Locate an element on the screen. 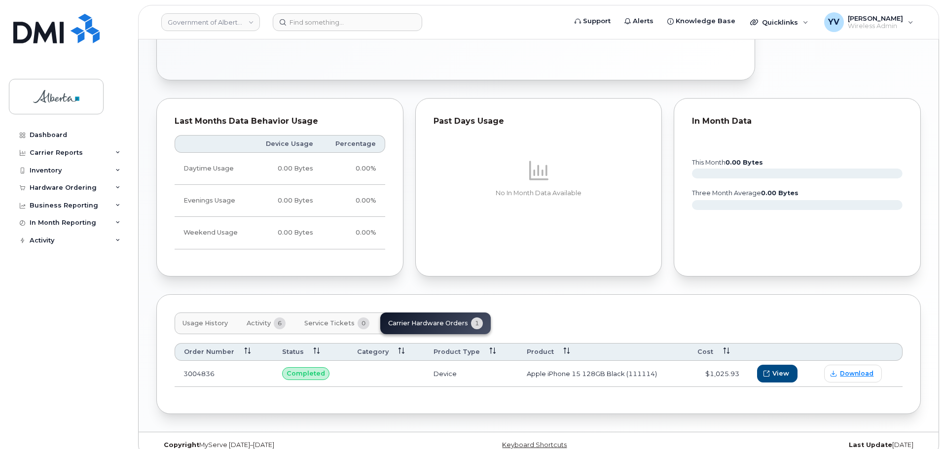  span: 6 is located at coordinates (280, 323).